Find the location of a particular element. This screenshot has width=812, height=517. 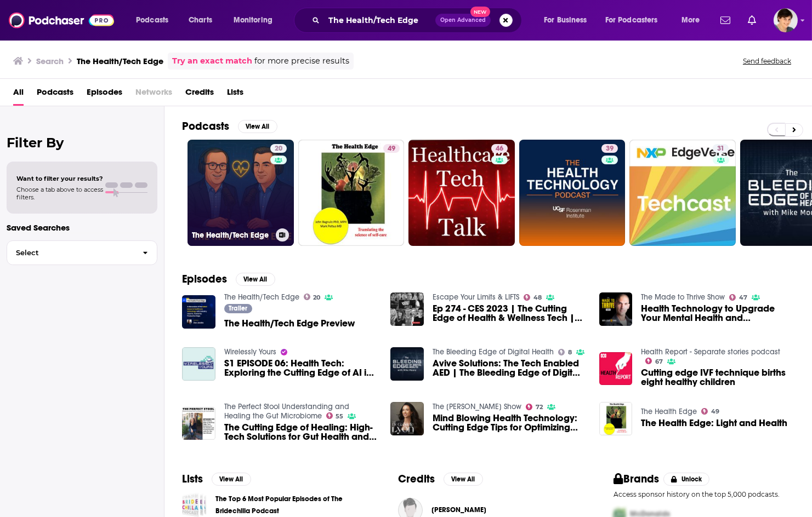

a: The Made to Thrive Show is located at coordinates (683, 297).